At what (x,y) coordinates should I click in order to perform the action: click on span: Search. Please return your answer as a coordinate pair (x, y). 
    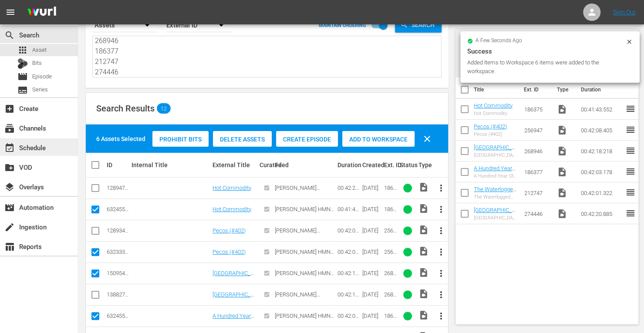
    Looking at the image, I should click on (424, 25).